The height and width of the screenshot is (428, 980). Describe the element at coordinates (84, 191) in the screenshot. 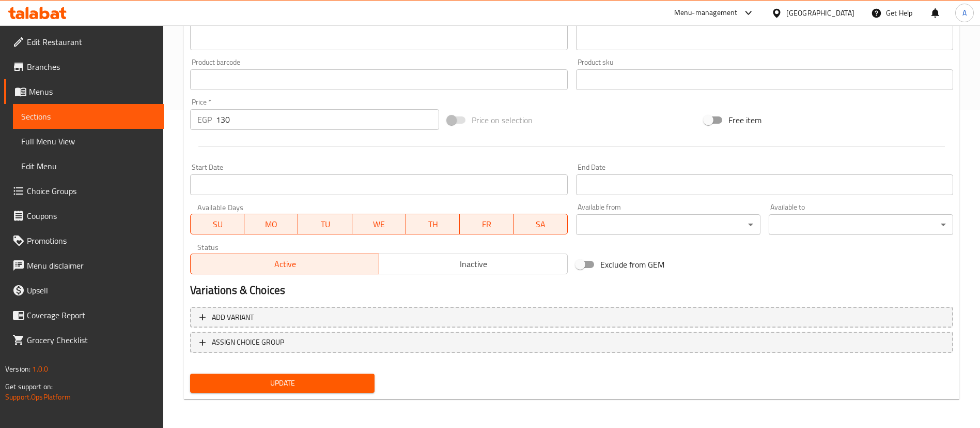

I see `a: Choice Groups` at that location.